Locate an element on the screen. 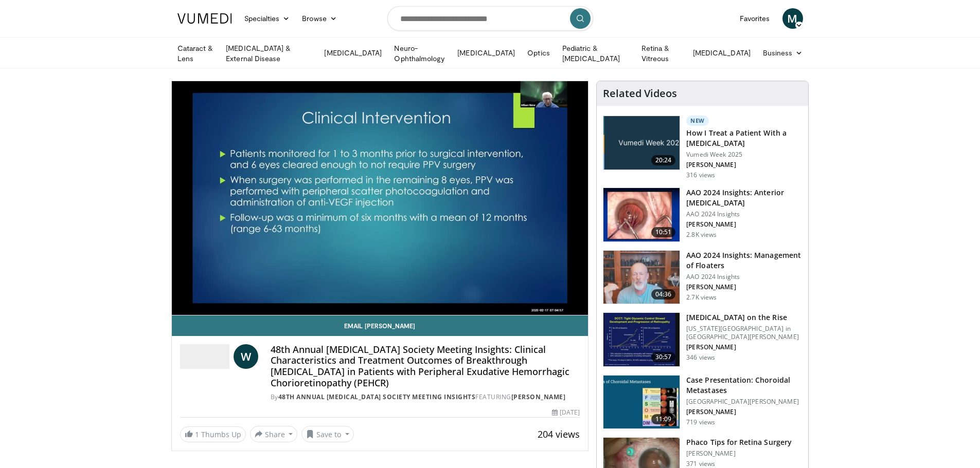 Image resolution: width=980 pixels, height=468 pixels. span: 11:09 is located at coordinates (663, 419).